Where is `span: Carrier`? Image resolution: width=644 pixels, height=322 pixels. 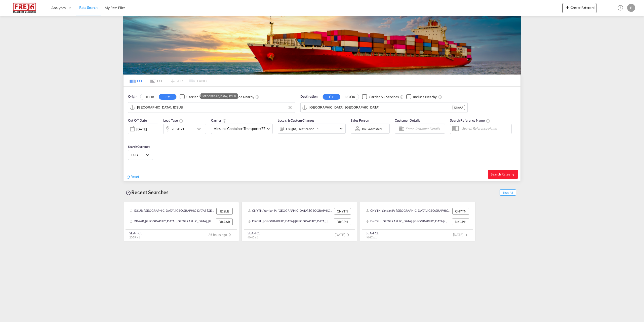 span: Carrier is located at coordinates (219, 120).